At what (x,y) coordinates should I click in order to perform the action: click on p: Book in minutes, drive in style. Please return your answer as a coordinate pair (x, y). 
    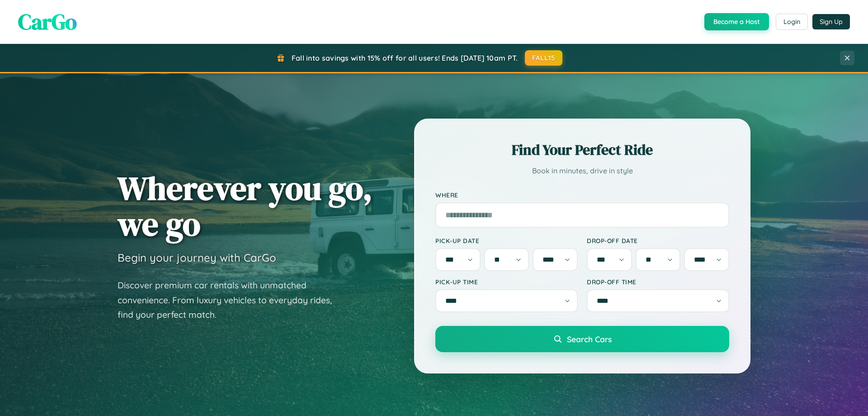
    Looking at the image, I should click on (582, 170).